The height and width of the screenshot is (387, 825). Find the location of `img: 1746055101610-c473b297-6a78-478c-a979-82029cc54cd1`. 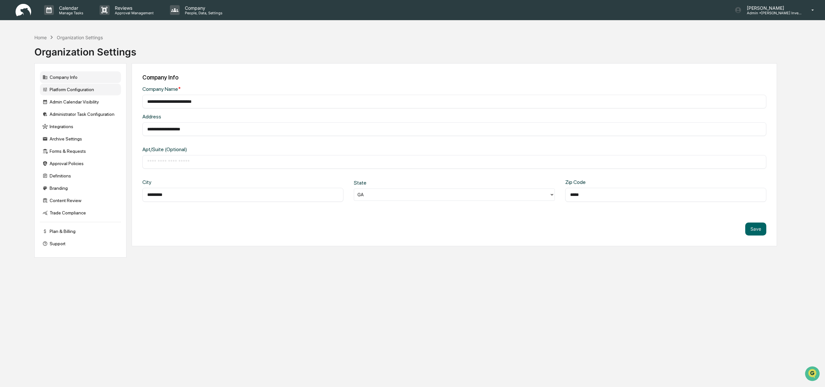

img: 1746055101610-c473b297-6a78-478c-a979-82029cc54cd1 is located at coordinates (12, 55).